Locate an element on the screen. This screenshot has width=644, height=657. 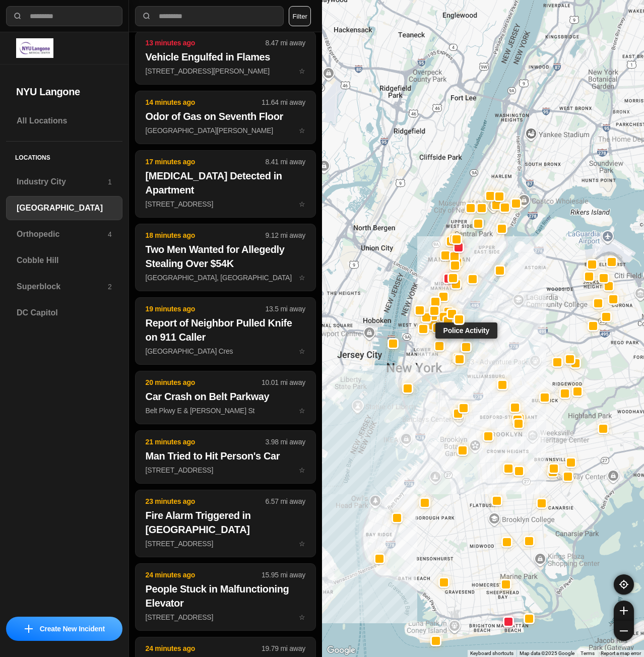
h2: Odor of Gas on Seventh Floor is located at coordinates (225, 117).